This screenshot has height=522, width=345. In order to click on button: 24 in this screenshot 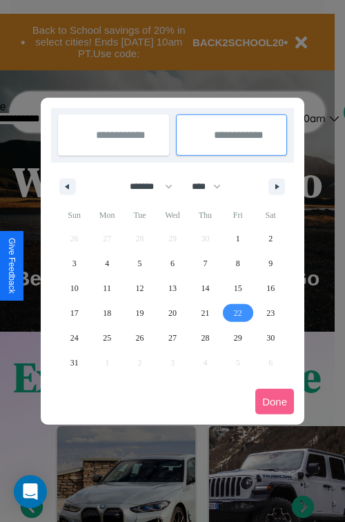, I will do `click(74, 338)`.